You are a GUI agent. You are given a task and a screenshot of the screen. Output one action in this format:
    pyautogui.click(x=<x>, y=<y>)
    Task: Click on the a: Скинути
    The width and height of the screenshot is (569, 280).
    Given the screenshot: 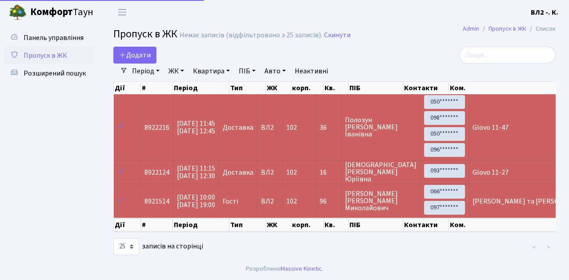 What is the action you would take?
    pyautogui.click(x=337, y=35)
    